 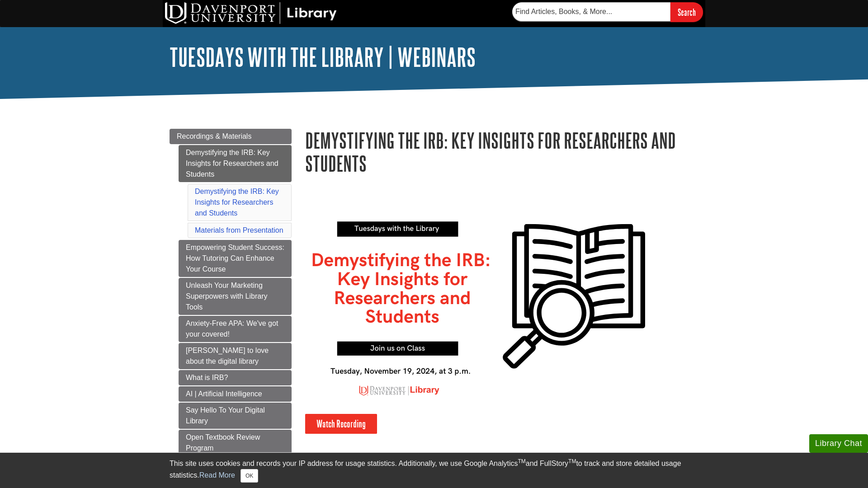 What do you see at coordinates (235, 329) in the screenshot?
I see `a: Anxiety-Free APA: We've got your covered!` at bounding box center [235, 329].